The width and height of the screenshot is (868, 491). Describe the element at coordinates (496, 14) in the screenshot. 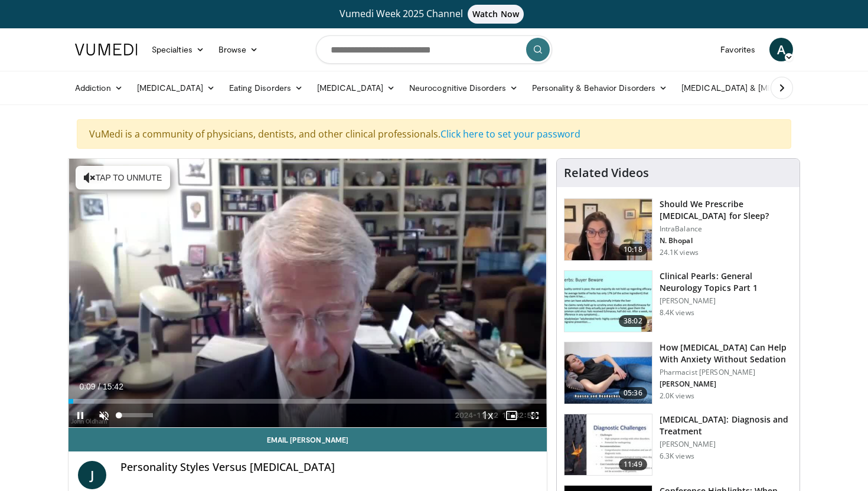

I see `span: Watch Now` at that location.